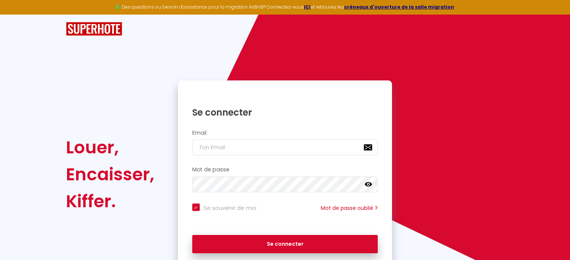 Image resolution: width=570 pixels, height=260 pixels. Describe the element at coordinates (399, 7) in the screenshot. I see `strong: créneaux d'ouverture de la salle migration` at that location.